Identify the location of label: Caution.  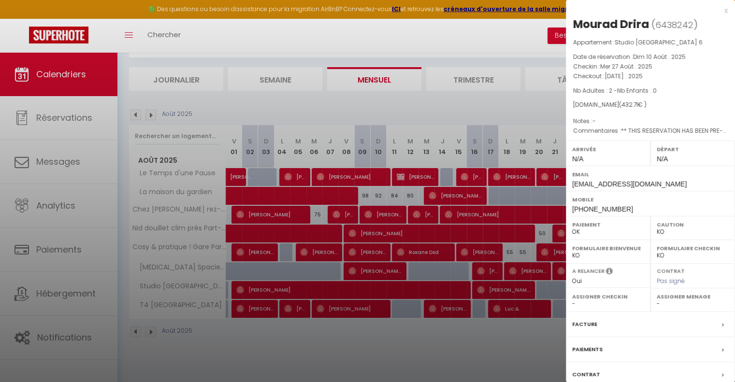
(693, 225).